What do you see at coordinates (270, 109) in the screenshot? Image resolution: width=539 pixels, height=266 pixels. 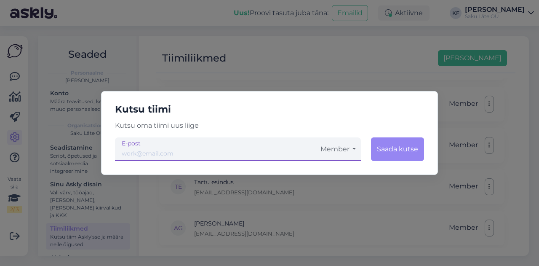 I see `h5: Kutsu tiimi` at bounding box center [270, 109].